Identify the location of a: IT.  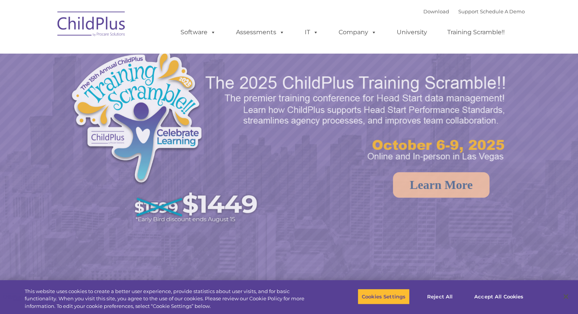
(312, 32).